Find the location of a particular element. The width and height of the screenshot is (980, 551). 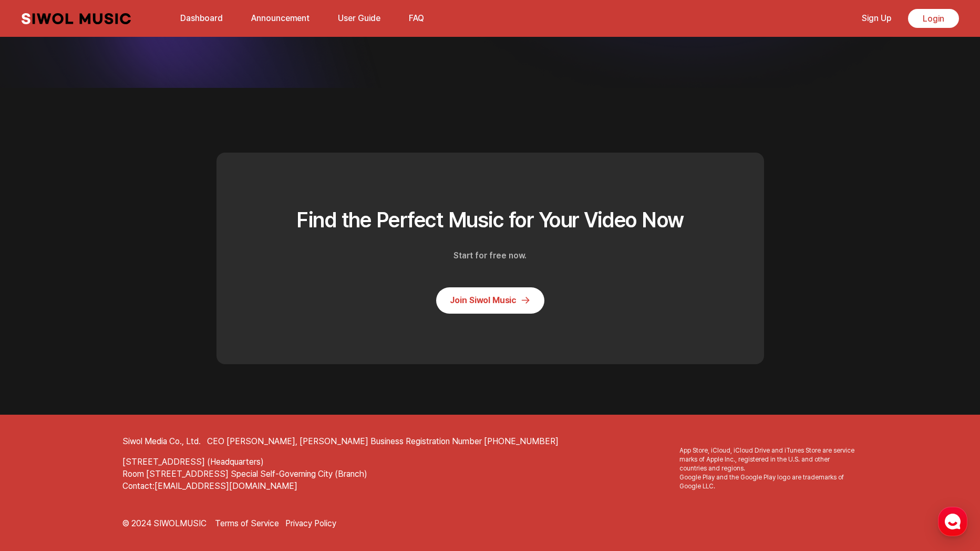

span: Settings is located at coordinates (168, 354).